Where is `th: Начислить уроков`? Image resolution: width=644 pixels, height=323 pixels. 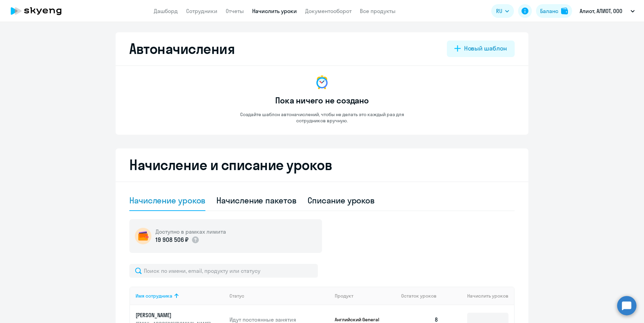
th: Начислить уроков is located at coordinates (479, 296).